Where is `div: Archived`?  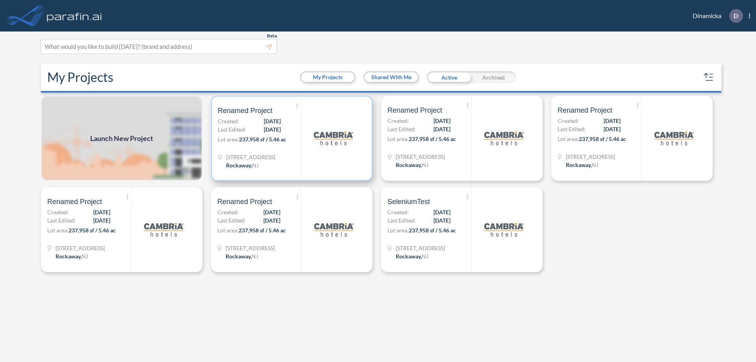
div: Archived is located at coordinates (493, 77).